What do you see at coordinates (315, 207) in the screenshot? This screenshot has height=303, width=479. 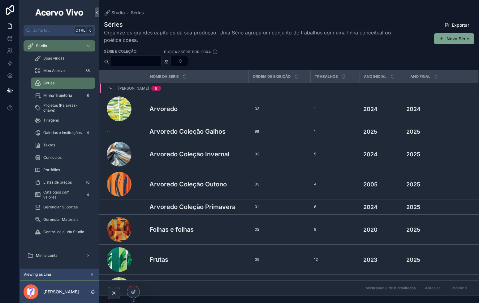 I see `span: 6` at bounding box center [315, 207].